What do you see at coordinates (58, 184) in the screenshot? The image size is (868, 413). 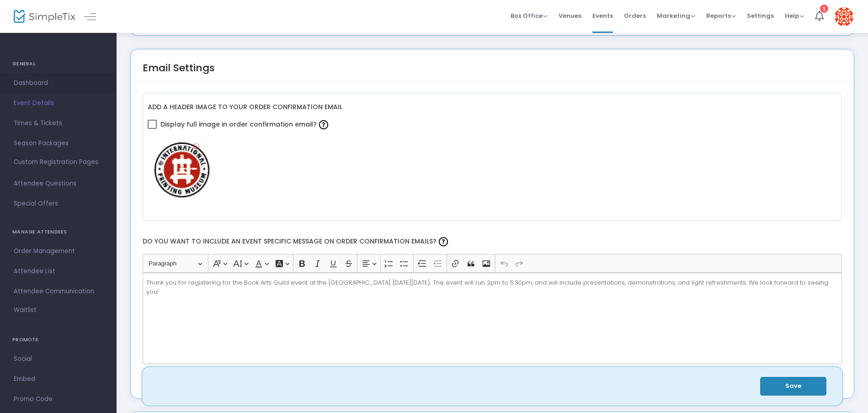 I see `span: Attendee Questions` at bounding box center [58, 184].